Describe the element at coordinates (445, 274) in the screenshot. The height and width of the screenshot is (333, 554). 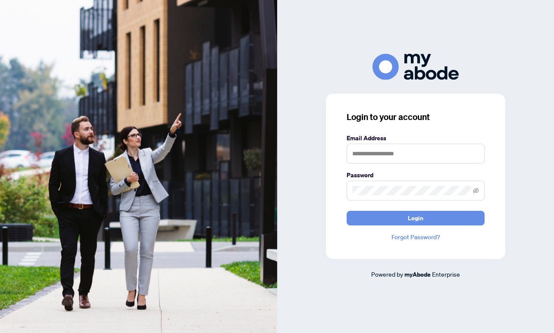
I see `span: Enterprise` at that location.